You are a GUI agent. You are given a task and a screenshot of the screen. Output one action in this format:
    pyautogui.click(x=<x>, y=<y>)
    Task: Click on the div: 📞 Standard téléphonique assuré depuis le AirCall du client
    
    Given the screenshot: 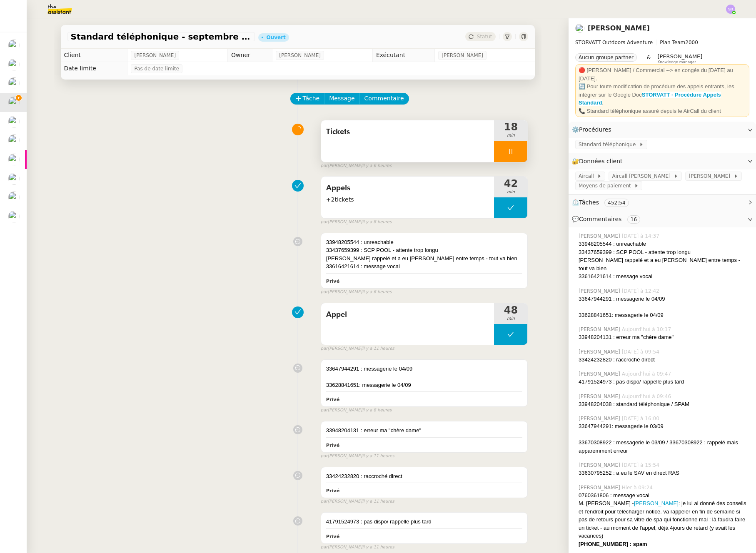 What is the action you would take?
    pyautogui.click(x=662, y=111)
    